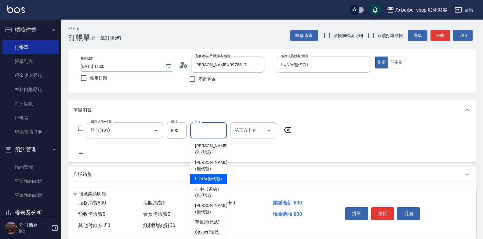 Image resolution: width=483 pixels, height=239 pixels. What do you see at coordinates (93, 194) in the screenshot?
I see `p: 隱藏業績明細` at bounding box center [93, 194].